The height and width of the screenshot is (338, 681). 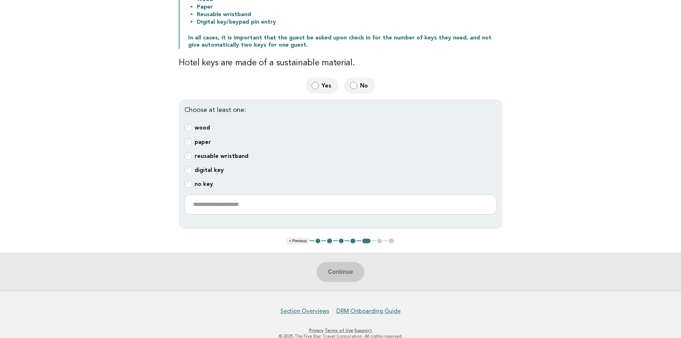 I want to click on b: no key, so click(x=204, y=184).